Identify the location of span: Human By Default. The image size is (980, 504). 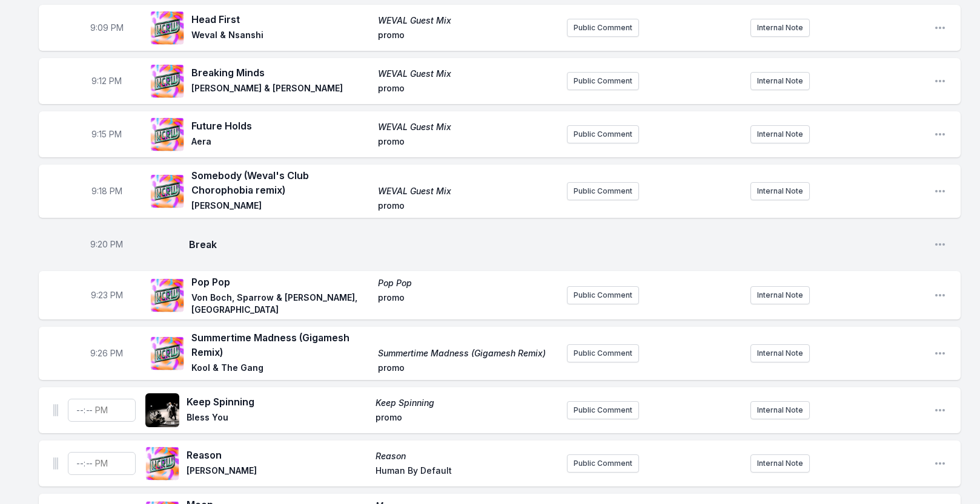
(466, 472).